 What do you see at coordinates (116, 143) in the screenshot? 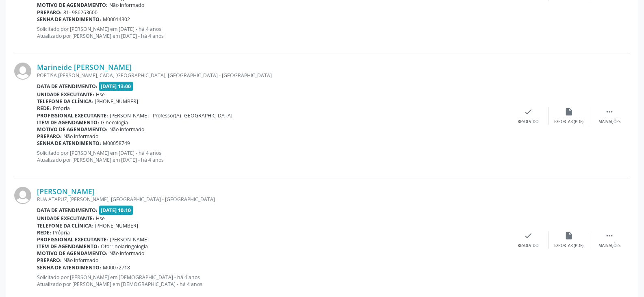
I see `span: M00058749` at bounding box center [116, 143].